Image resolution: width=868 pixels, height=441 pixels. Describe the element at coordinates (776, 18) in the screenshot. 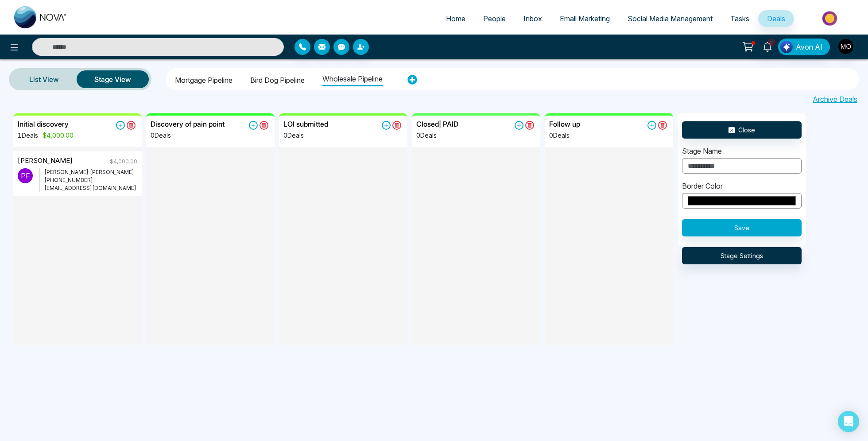

I see `span: Deals` at that location.